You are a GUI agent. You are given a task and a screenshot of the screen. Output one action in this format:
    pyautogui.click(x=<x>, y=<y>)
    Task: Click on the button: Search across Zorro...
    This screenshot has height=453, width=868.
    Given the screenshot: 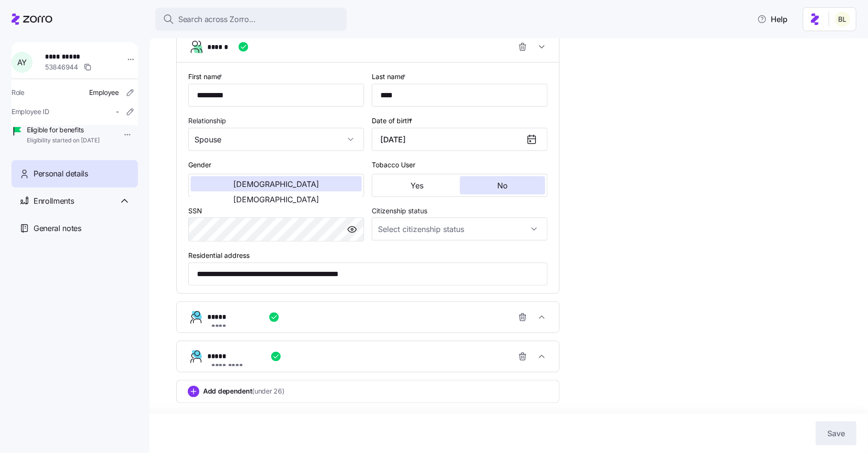 What is the action you would take?
    pyautogui.click(x=251, y=19)
    